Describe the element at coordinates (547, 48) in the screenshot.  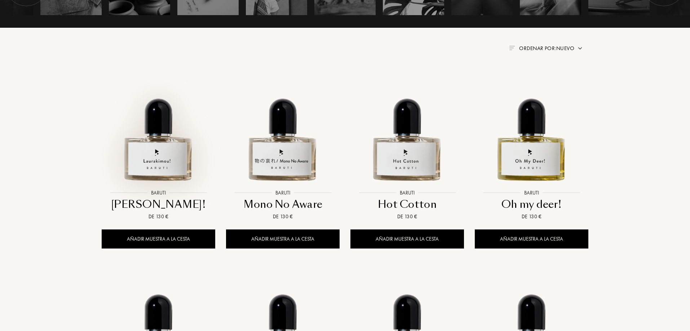
I see `span: Ordenar por: Nuevo` at that location.